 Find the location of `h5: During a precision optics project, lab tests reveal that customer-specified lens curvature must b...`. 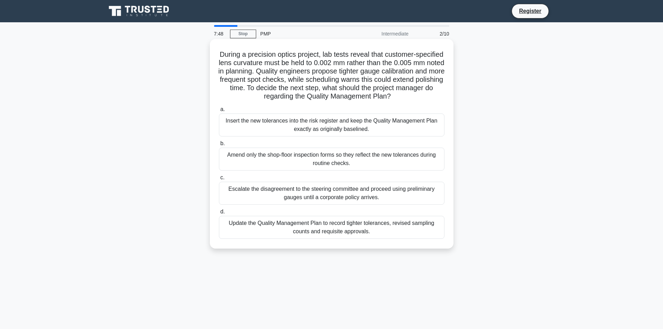

h5: During a precision optics project, lab tests reveal that customer-specified lens curvature must b... is located at coordinates (331, 75).